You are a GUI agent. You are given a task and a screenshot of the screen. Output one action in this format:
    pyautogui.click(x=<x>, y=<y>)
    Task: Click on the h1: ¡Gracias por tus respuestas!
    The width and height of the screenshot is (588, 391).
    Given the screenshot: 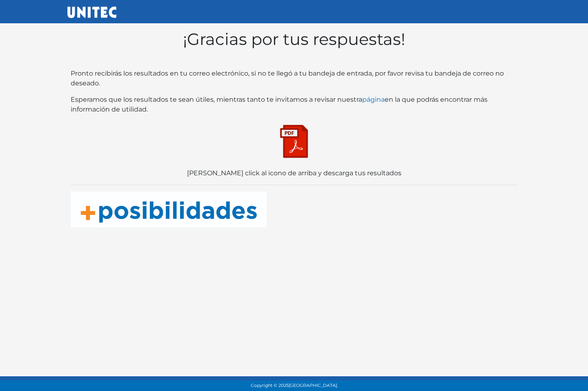 What is the action you would take?
    pyautogui.click(x=294, y=39)
    